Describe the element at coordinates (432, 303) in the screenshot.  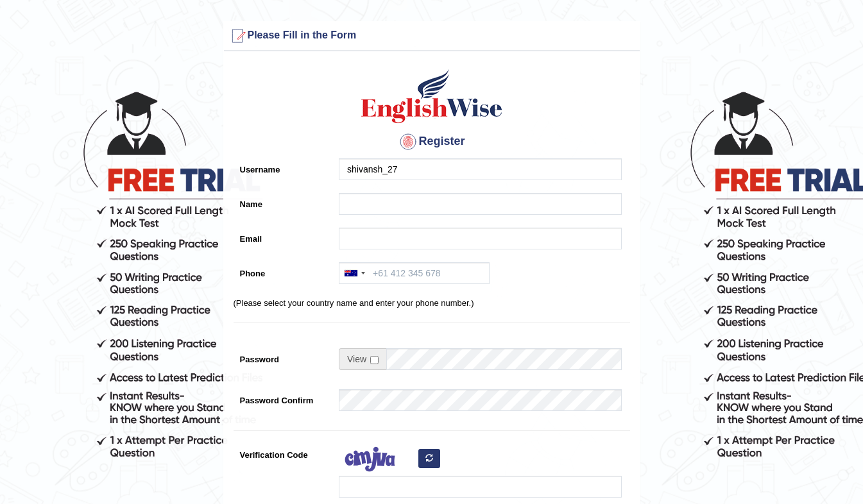
I see `p: (Please select your country name and enter your phone number.)` at that location.